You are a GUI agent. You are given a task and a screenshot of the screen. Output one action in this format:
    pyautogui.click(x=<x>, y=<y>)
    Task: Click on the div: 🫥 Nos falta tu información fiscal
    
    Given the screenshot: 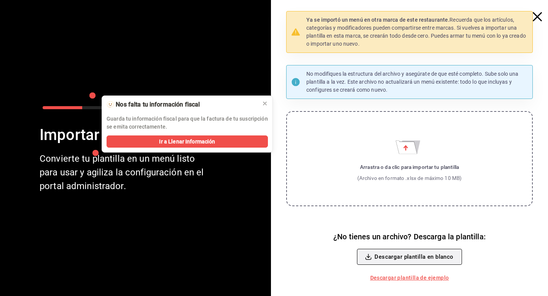 What is the action you would take?
    pyautogui.click(x=181, y=105)
    